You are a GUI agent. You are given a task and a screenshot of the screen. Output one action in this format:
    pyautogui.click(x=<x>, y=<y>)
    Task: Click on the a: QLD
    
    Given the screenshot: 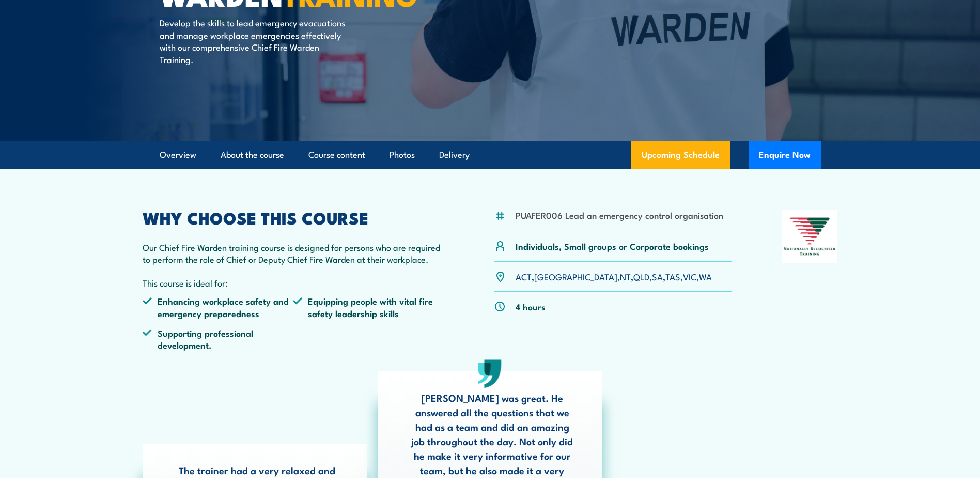 What is the action you would take?
    pyautogui.click(x=641, y=276)
    